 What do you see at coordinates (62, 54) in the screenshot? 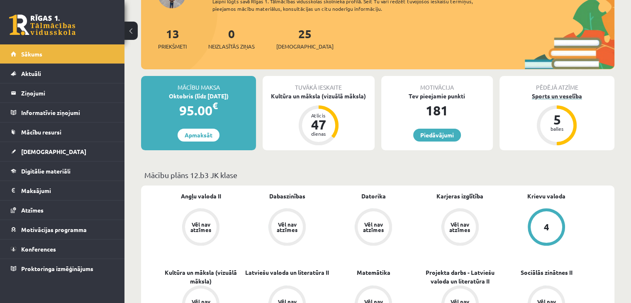
I see `a: Sākums` at bounding box center [62, 54].